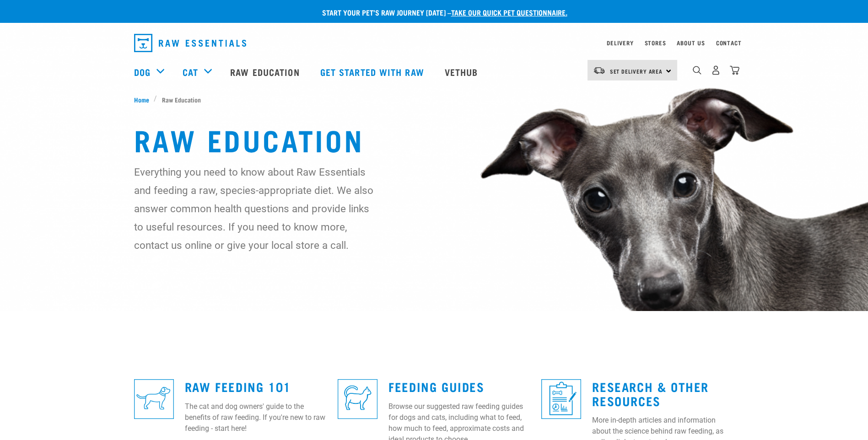 The image size is (868, 440). Describe the element at coordinates (434, 43) in the screenshot. I see `nav: dropdown navigation` at that location.